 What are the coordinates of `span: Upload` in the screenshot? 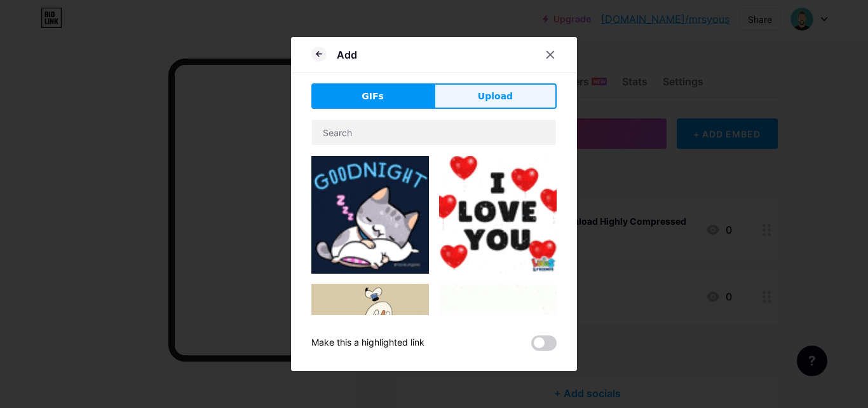 It's located at (495, 96).